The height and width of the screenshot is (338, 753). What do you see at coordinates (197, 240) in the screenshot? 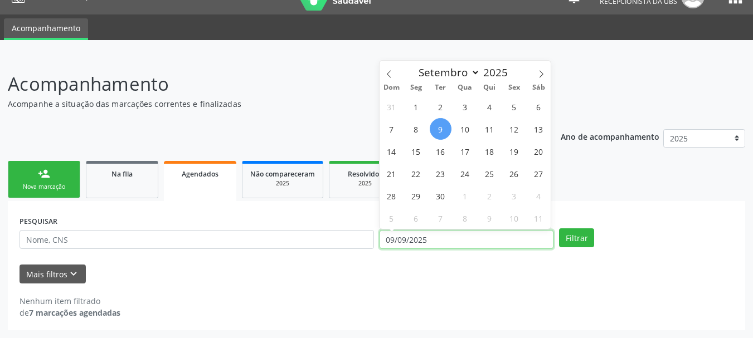
I see `input: Nome, CNS` at bounding box center [197, 240].